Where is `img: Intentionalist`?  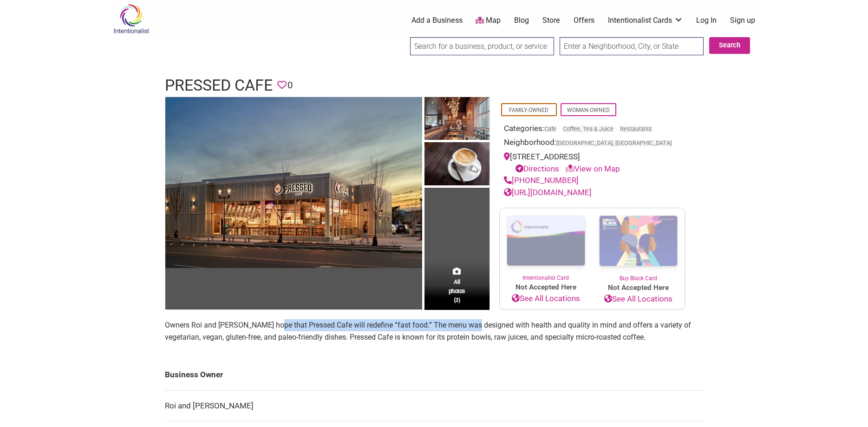 img: Intentionalist is located at coordinates (131, 18).